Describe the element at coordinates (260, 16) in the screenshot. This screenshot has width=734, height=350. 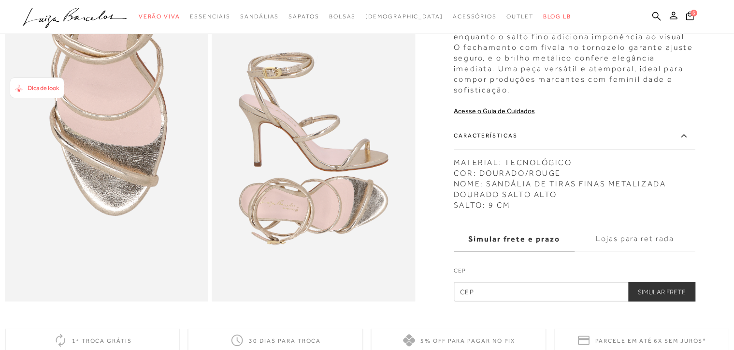
I see `span: Sandálias` at that location.